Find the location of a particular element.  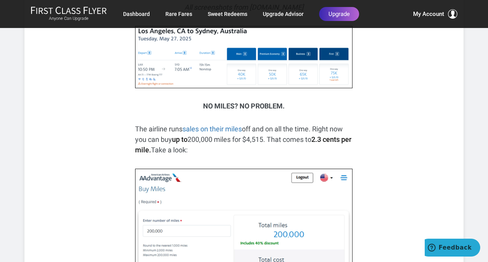

p: The airline runs off and on all the time. Right now you can buy 200,000 miles for $4,515. That co... is located at coordinates (244, 139).